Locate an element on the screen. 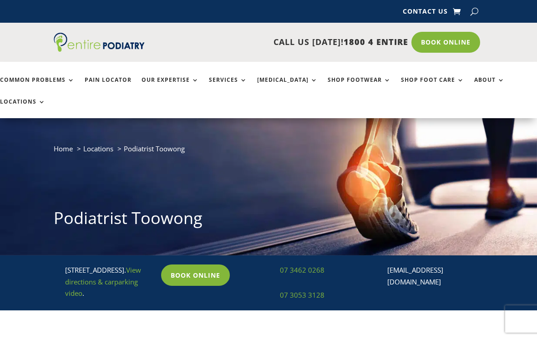  span: Podiatrist Toowong is located at coordinates (154, 149).